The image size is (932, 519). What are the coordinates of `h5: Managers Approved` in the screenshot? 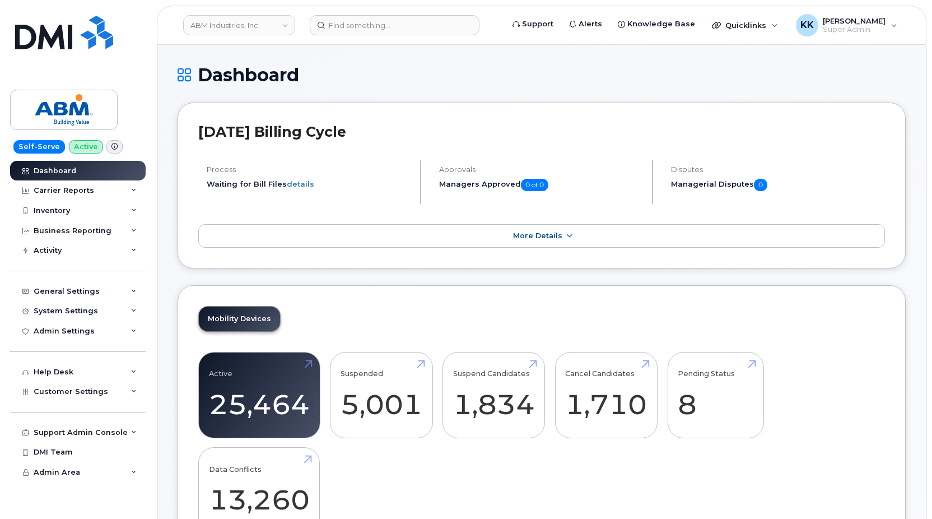 It's located at (541, 185).